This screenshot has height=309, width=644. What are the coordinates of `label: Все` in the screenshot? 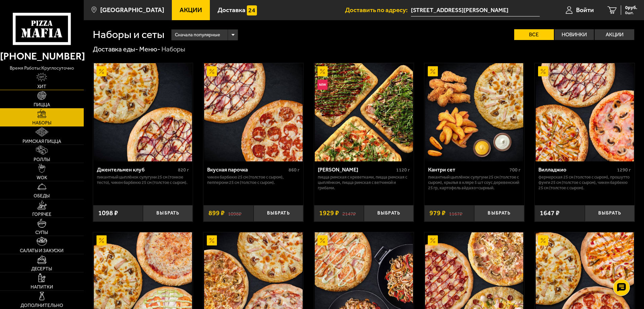 It's located at (534, 35).